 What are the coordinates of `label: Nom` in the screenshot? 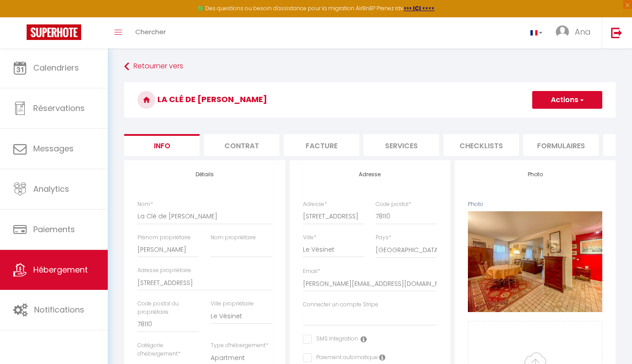 It's located at (145, 204).